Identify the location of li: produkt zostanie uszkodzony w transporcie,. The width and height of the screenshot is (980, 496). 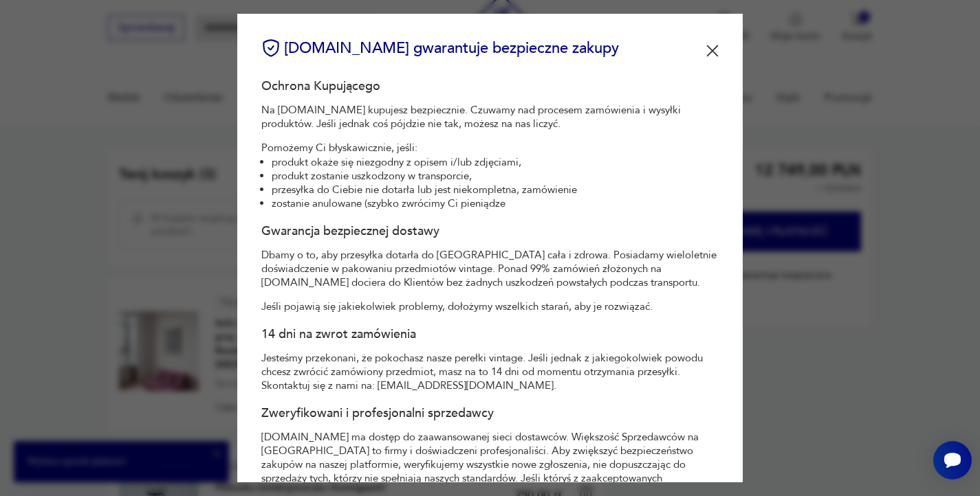
(496, 176).